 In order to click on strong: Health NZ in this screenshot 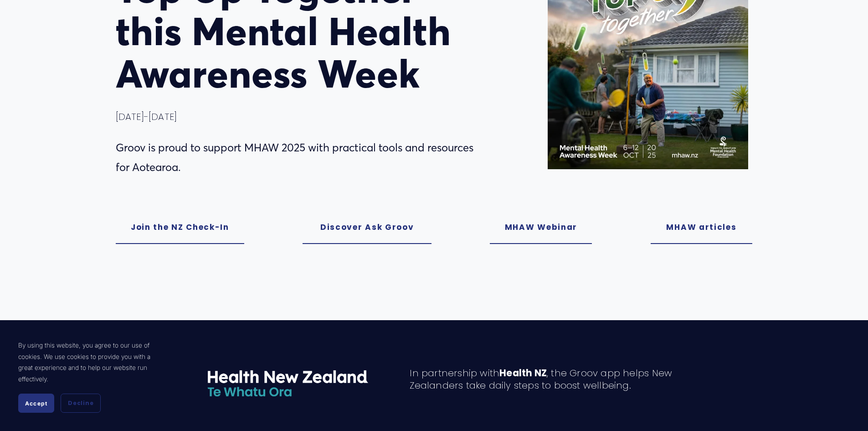, I will do `click(523, 373)`.